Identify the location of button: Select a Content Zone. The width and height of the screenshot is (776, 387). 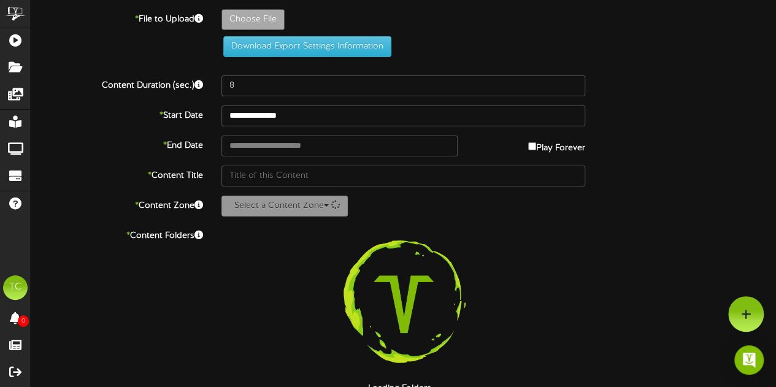
(285, 206).